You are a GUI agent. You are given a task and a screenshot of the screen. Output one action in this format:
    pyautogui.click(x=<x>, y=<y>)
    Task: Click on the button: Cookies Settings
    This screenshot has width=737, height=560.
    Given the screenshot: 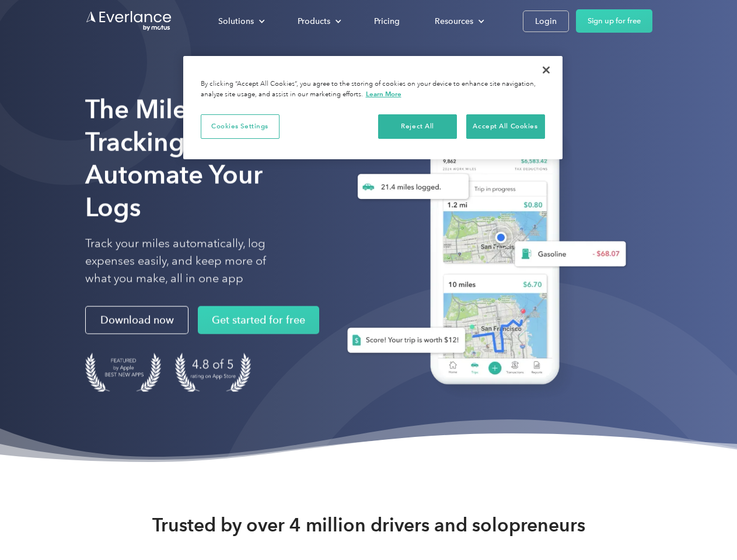 What is the action you would take?
    pyautogui.click(x=240, y=127)
    